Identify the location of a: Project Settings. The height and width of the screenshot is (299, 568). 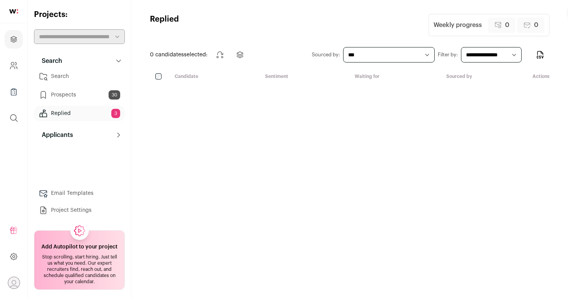
(79, 211).